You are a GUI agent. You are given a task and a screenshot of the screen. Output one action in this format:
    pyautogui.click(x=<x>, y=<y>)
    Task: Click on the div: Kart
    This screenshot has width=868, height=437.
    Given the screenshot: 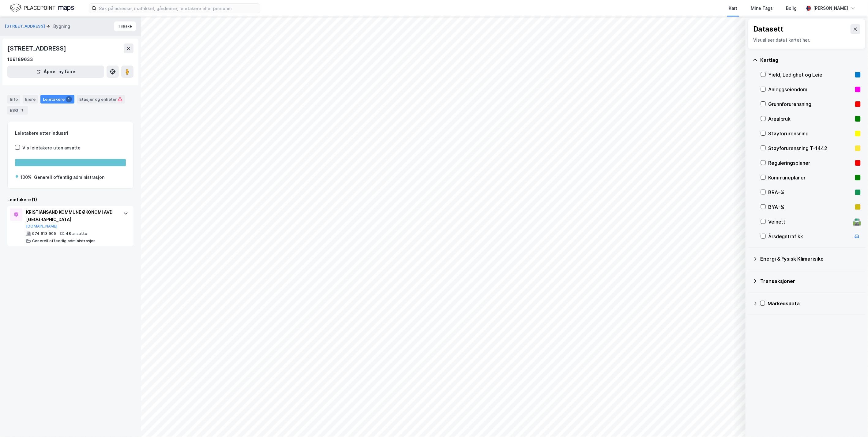 What is the action you would take?
    pyautogui.click(x=733, y=9)
    